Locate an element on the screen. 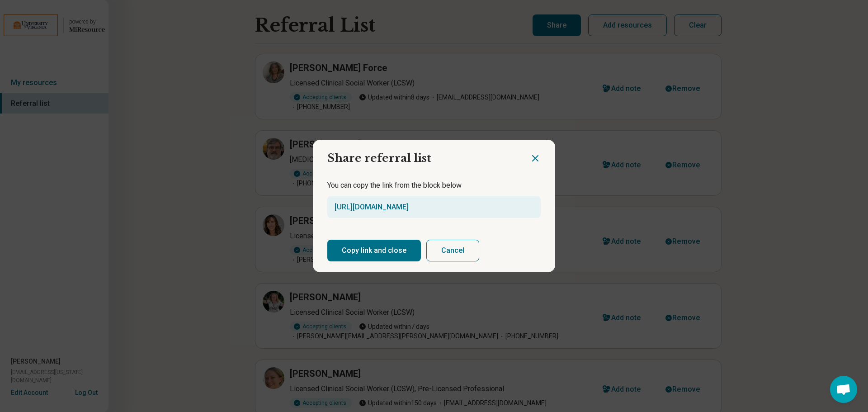 The height and width of the screenshot is (412, 868). h2: Share referral list is located at coordinates (421, 154).